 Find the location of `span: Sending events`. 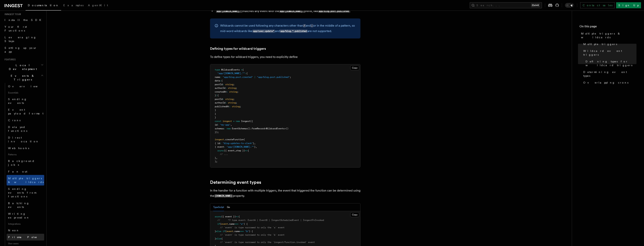

span: Sending events is located at coordinates (18, 101).